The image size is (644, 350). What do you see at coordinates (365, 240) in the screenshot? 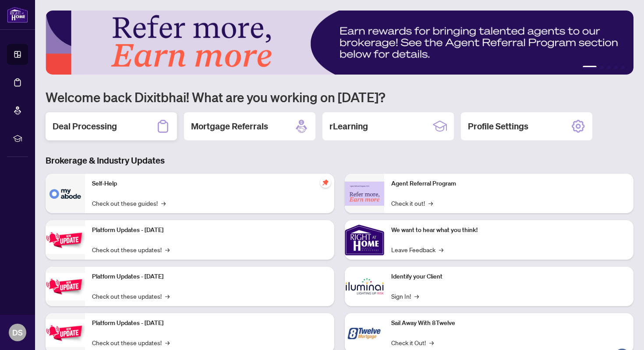
I see `img: We want to hear what you think!` at bounding box center [365, 240].